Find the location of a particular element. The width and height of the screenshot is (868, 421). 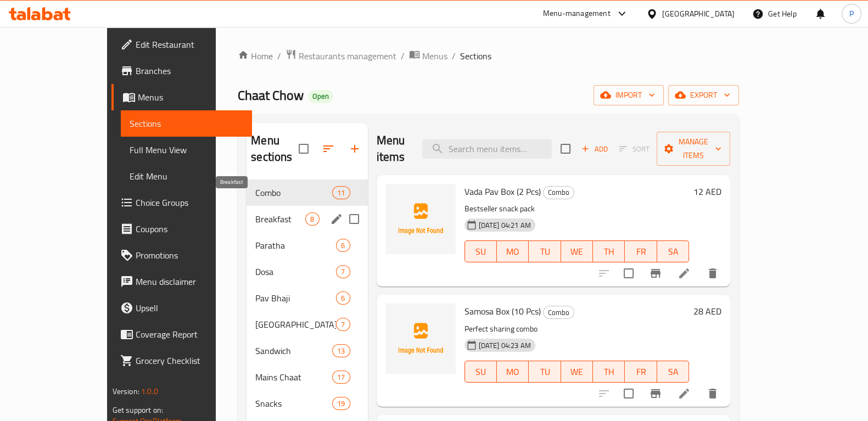

span: Breakfast is located at coordinates (280, 219).